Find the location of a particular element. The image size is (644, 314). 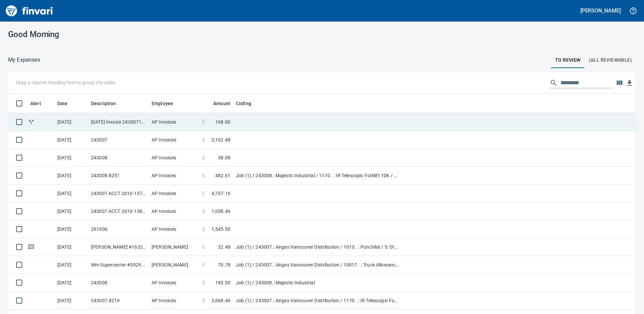

a: Finvari is located at coordinates (29, 11).